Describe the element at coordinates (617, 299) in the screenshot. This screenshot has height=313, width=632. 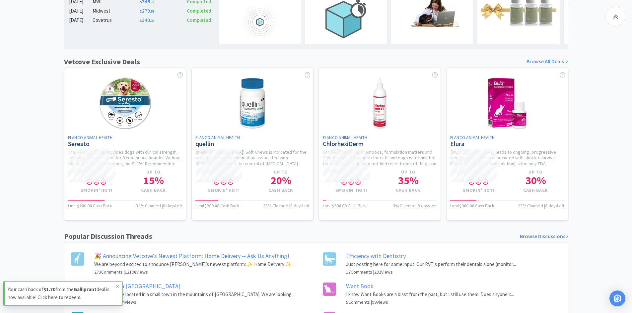
I see `div: Open Intercom Messenger` at that location.